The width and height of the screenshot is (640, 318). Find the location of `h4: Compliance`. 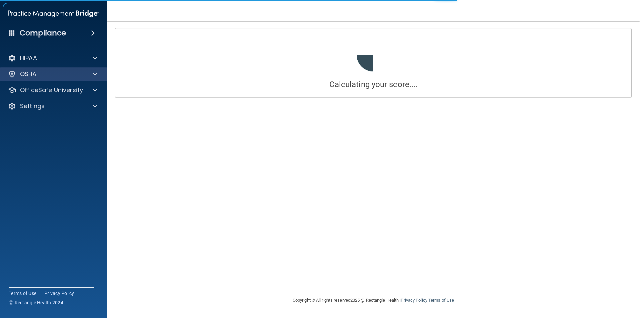

h4: Compliance is located at coordinates (43, 33).